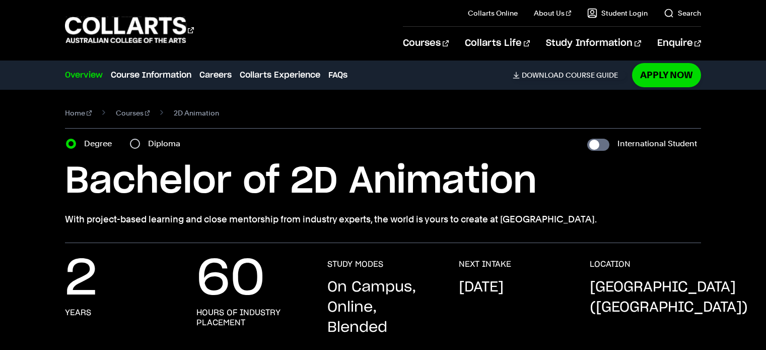  Describe the element at coordinates (252, 317) in the screenshot. I see `h3: Hours of industry placement` at that location.